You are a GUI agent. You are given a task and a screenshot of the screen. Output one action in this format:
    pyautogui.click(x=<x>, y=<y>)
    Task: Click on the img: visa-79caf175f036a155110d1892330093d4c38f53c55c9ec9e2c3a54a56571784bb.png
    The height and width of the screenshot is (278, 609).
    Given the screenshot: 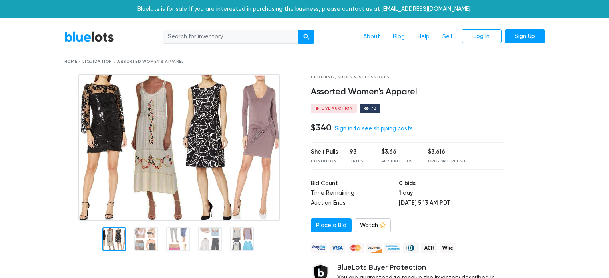 What is the action you would take?
    pyautogui.click(x=337, y=248)
    